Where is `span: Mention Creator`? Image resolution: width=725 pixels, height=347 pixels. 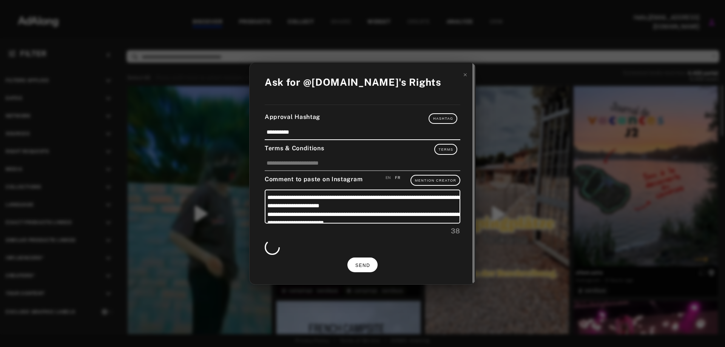
span: Mention Creator is located at coordinates (436, 181).